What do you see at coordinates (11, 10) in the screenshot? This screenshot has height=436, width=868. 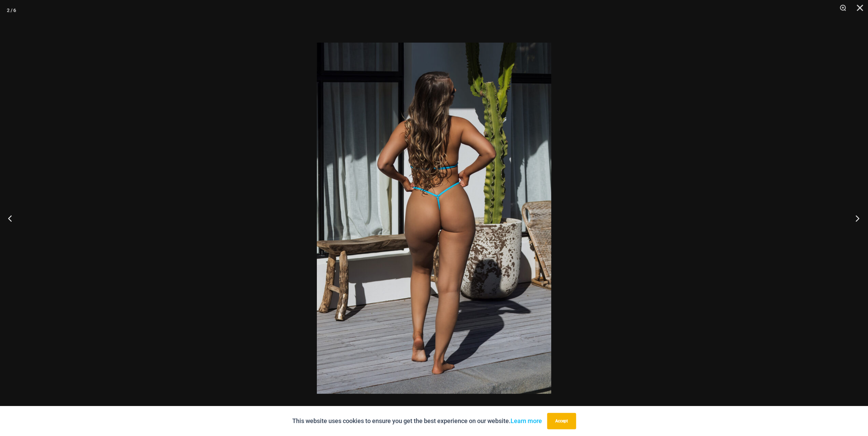 I see `div: 2 / 6` at bounding box center [11, 10].